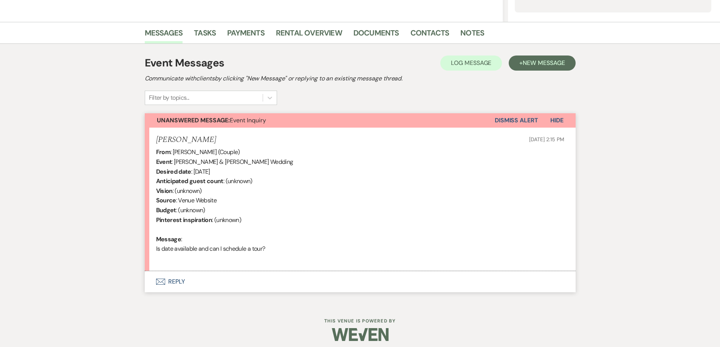 This screenshot has width=720, height=347. I want to click on b: Source, so click(166, 200).